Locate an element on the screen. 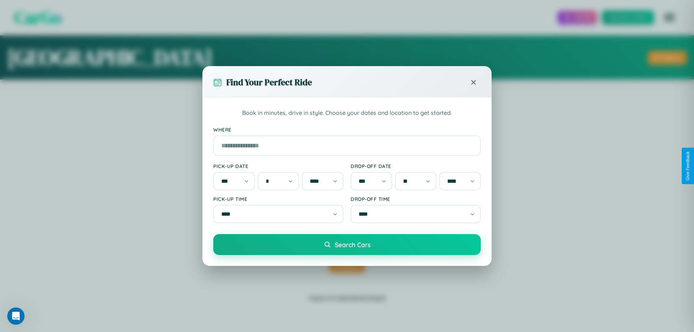  label: Pick-up Date is located at coordinates (278, 166).